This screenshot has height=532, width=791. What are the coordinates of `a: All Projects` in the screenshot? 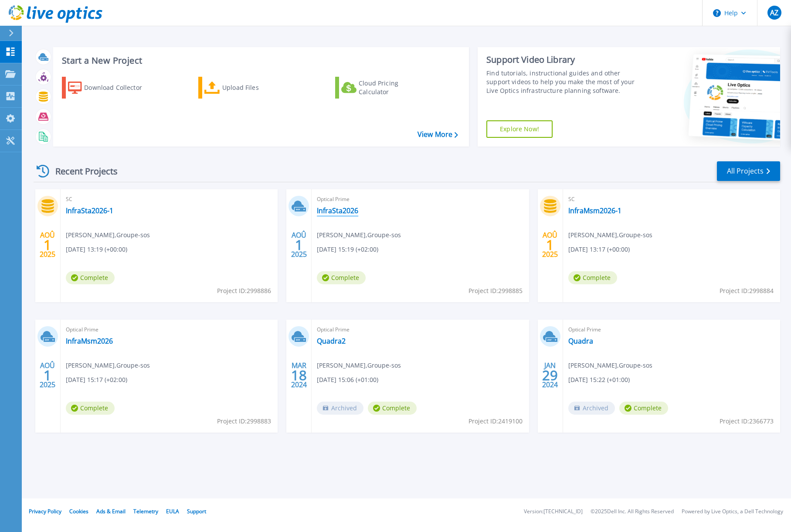 It's located at (748, 171).